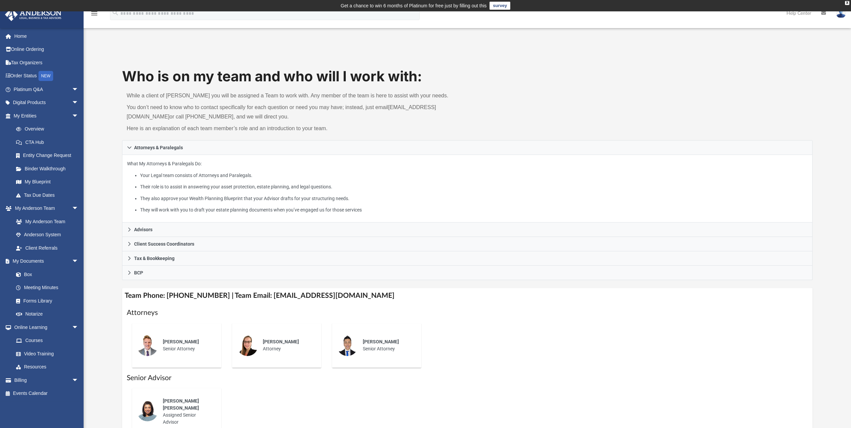  Describe the element at coordinates (47, 235) in the screenshot. I see `a: Anderson System` at that location.